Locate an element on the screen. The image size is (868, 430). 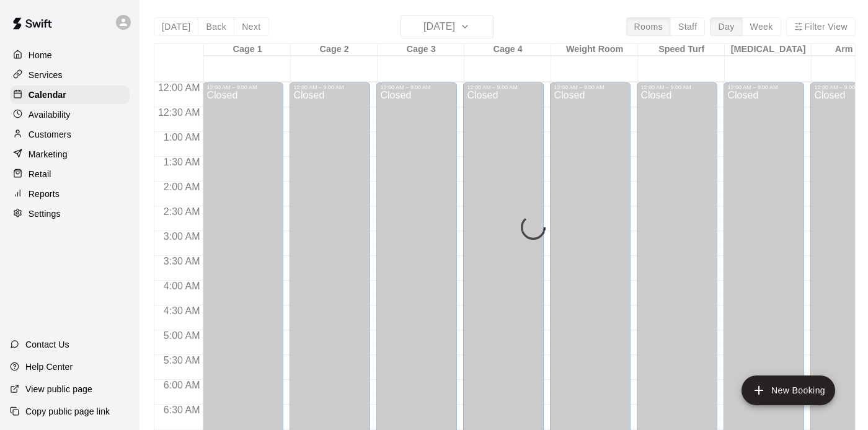
span: 5:00 AM is located at coordinates (182, 336).